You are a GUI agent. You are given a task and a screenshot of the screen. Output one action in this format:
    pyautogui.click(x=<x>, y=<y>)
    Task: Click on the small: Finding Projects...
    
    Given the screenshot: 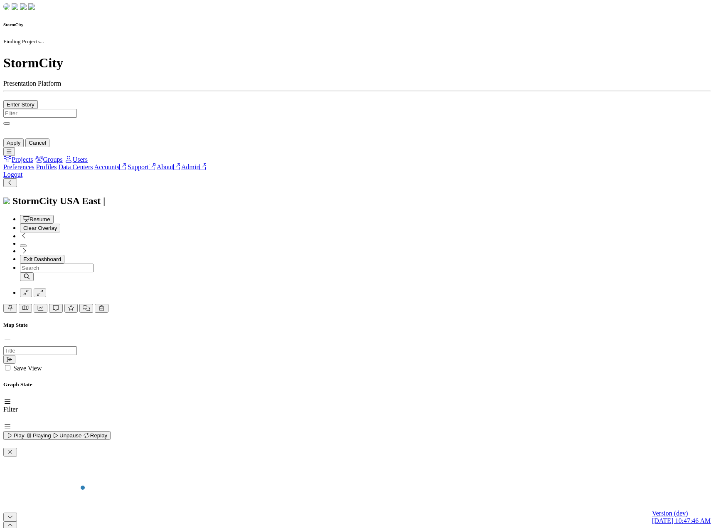 What is the action you would take?
    pyautogui.click(x=24, y=41)
    